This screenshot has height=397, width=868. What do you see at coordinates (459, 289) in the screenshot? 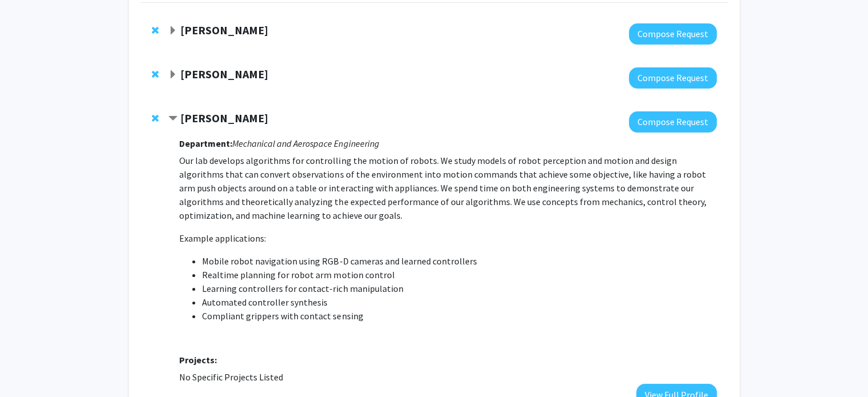
I see `li: Learning controllers for contact-rich manipulation` at bounding box center [459, 289].